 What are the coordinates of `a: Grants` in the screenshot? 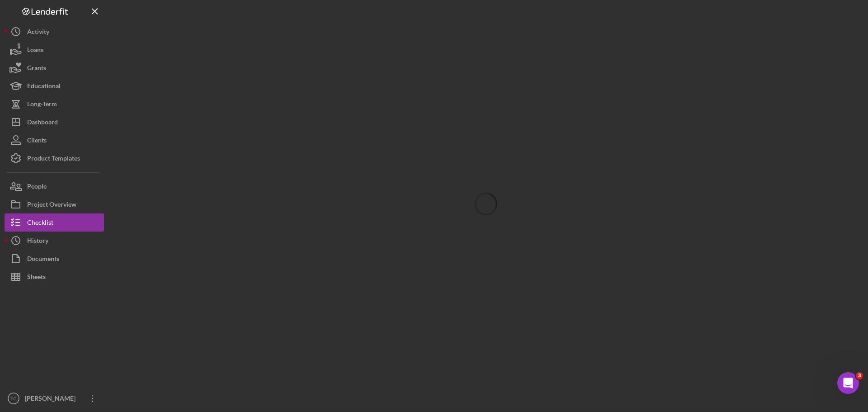 It's located at (54, 68).